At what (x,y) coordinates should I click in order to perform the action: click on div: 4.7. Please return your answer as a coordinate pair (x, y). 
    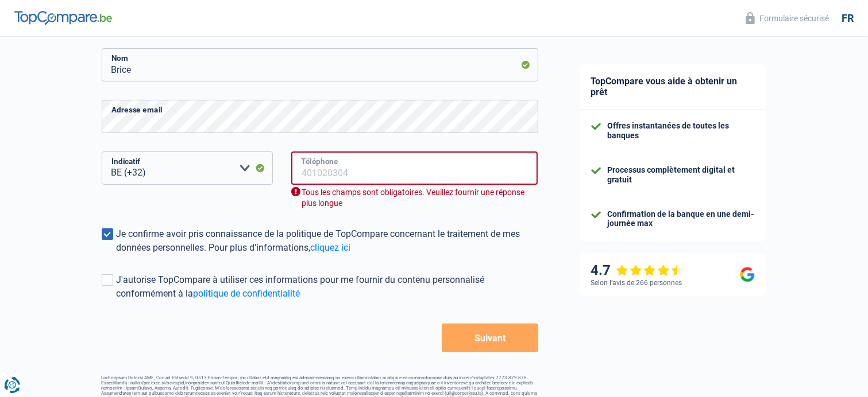
    Looking at the image, I should click on (637, 270).